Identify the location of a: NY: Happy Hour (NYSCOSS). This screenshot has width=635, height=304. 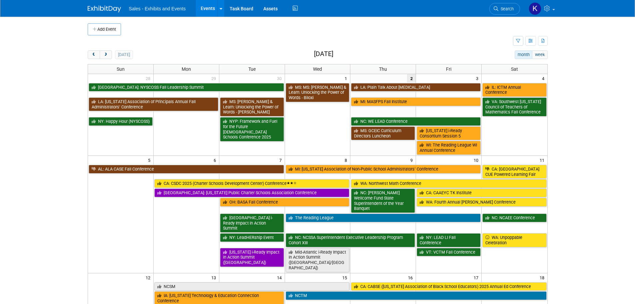
(121, 121).